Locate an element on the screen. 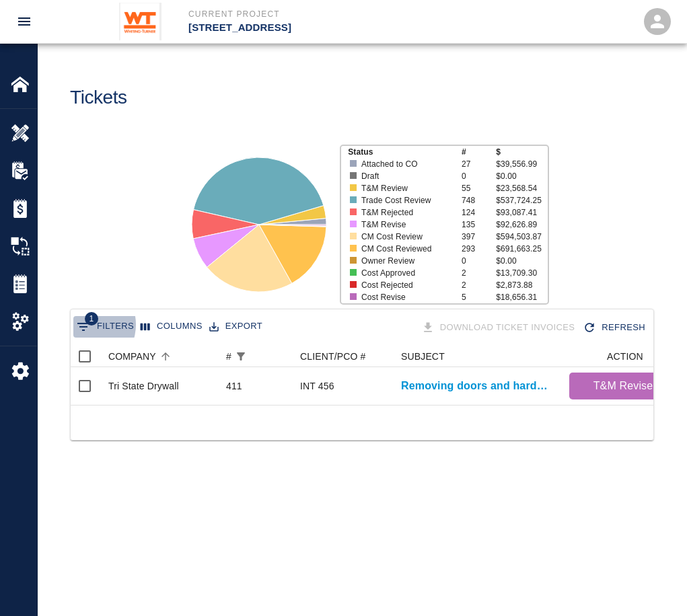  p: 135 is located at coordinates (479, 225).